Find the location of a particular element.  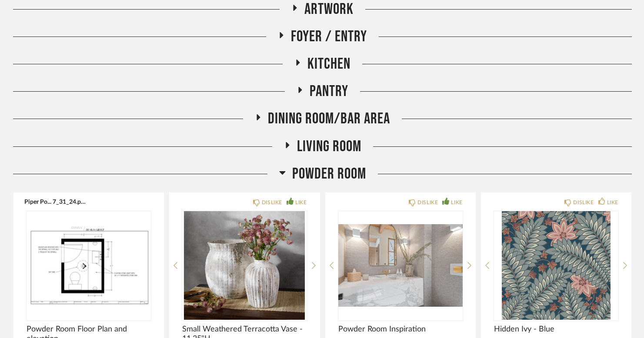

span: Pantry is located at coordinates (329, 91).